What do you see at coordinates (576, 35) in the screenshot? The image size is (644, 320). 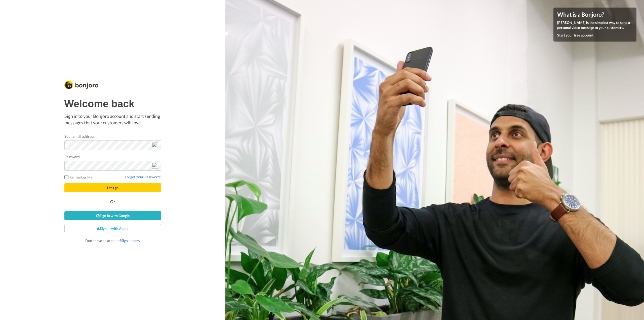 I see `a: Start your free account` at bounding box center [576, 35].